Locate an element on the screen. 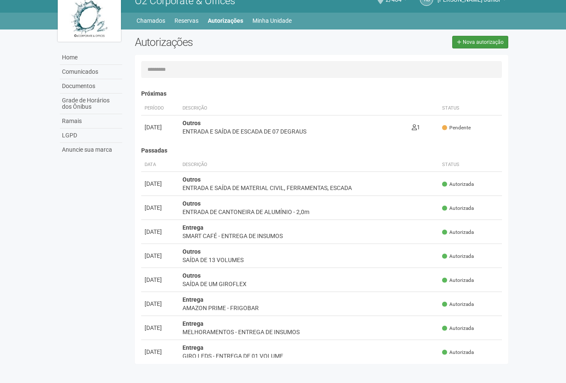 The image size is (566, 383). span: Pendente is located at coordinates (457, 128).